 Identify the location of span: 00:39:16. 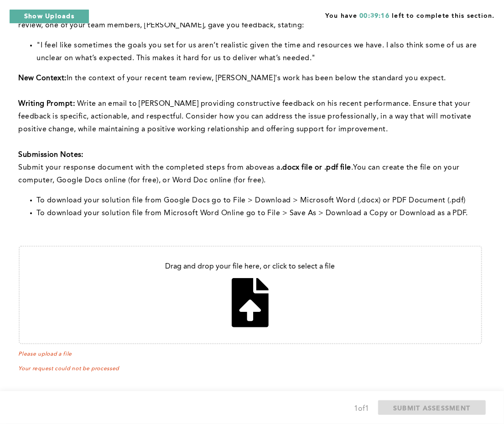
(374, 16).